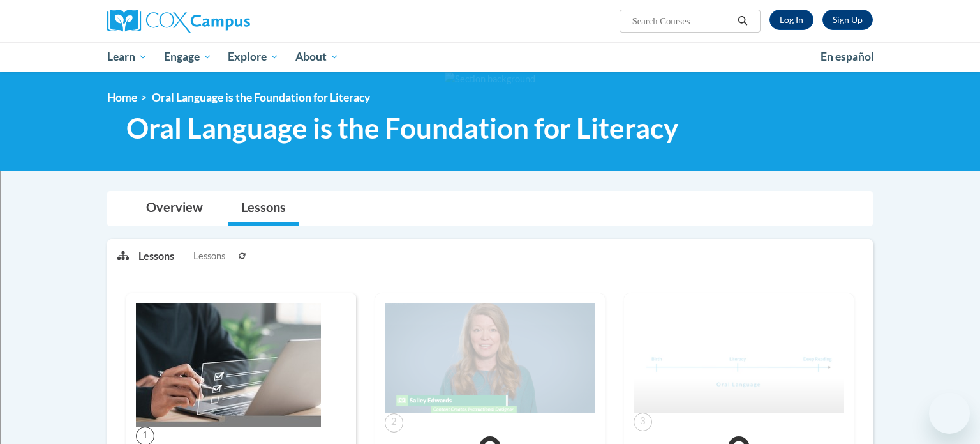 This screenshot has height=444, width=980. Describe the element at coordinates (682, 21) in the screenshot. I see `input: Search Courses` at that location.